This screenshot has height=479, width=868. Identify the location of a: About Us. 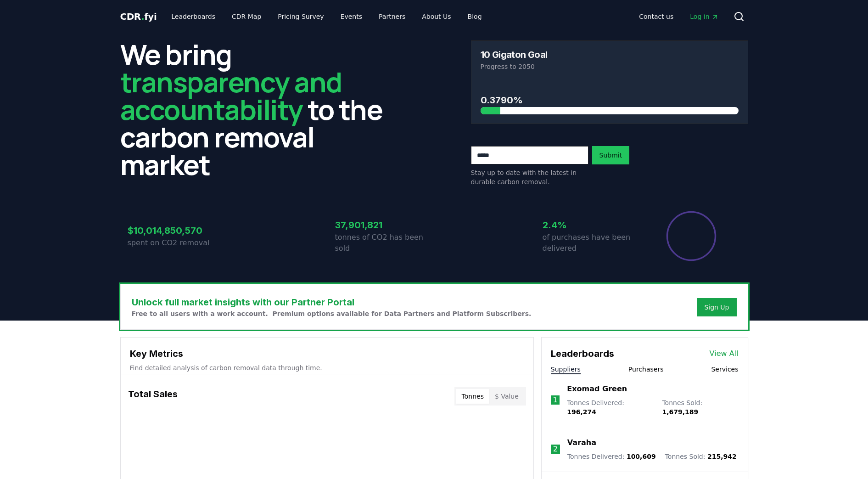
(436, 17).